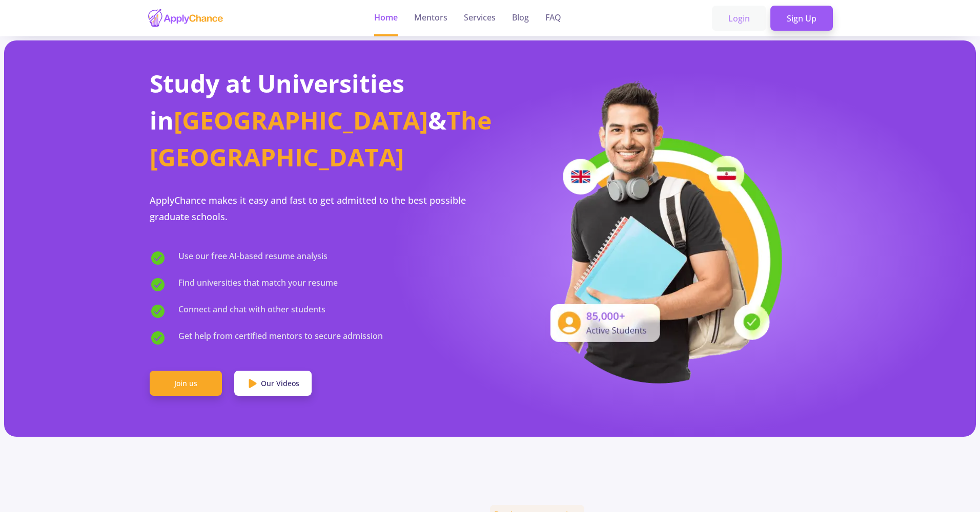 The height and width of the screenshot is (512, 980). I want to click on span: Connect and chat with other students, so click(252, 312).